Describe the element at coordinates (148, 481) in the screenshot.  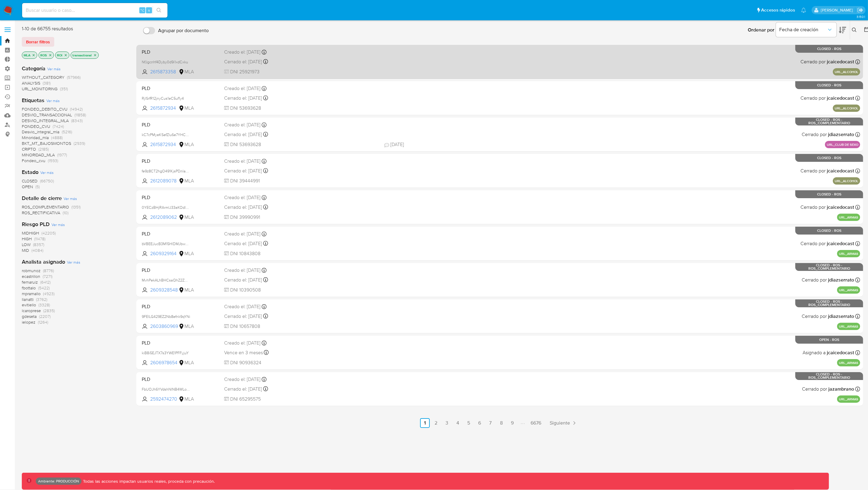
I see `p: Todas las acciones impactan usuarios reales, proceda con precaución.` at that location.